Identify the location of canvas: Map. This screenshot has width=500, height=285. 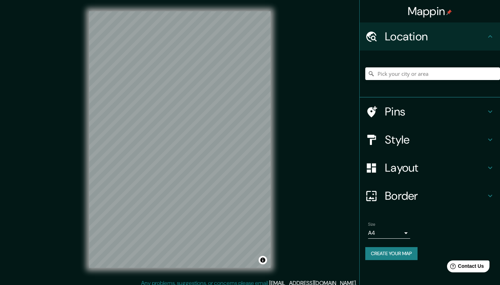
(180, 139).